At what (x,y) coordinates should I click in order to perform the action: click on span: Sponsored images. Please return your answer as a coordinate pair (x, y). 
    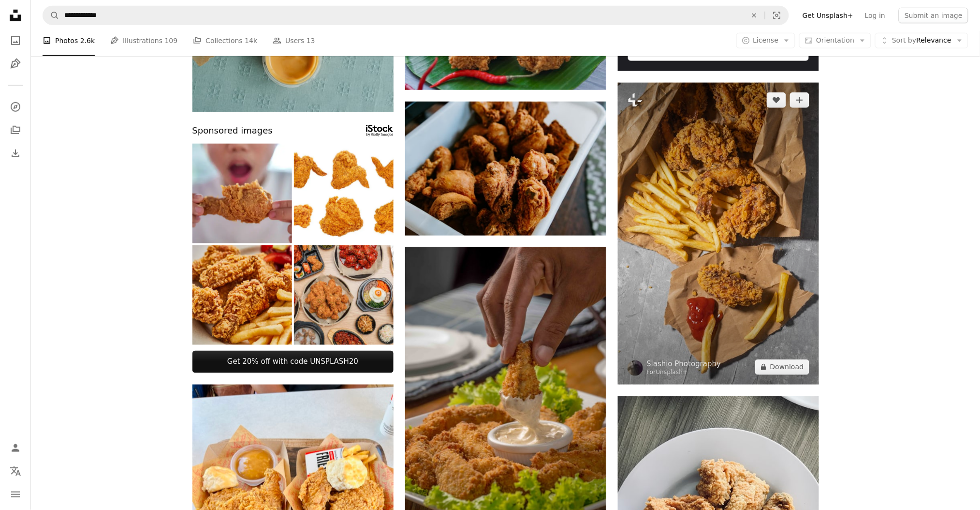
    Looking at the image, I should click on (233, 131).